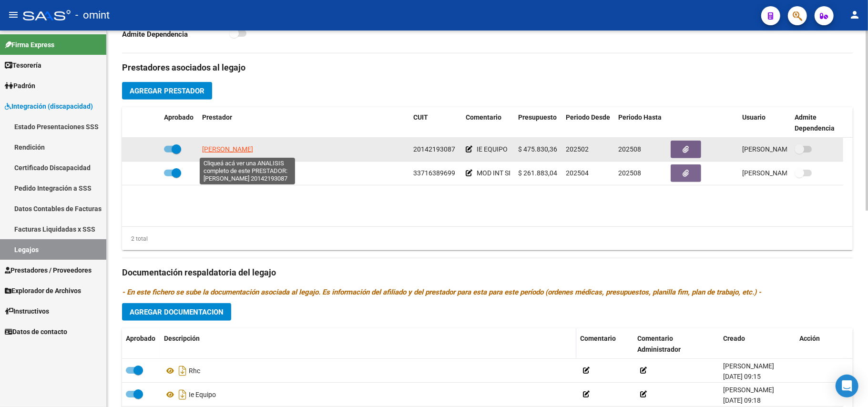 The height and width of the screenshot is (407, 868). What do you see at coordinates (135, 239) in the screenshot?
I see `div: 2 total` at bounding box center [135, 239].